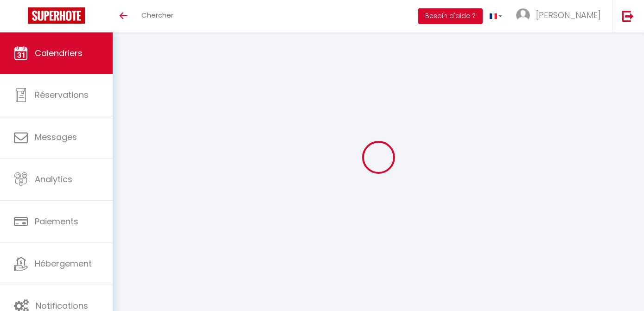 The width and height of the screenshot is (644, 311). I want to click on span: Réservations, so click(62, 95).